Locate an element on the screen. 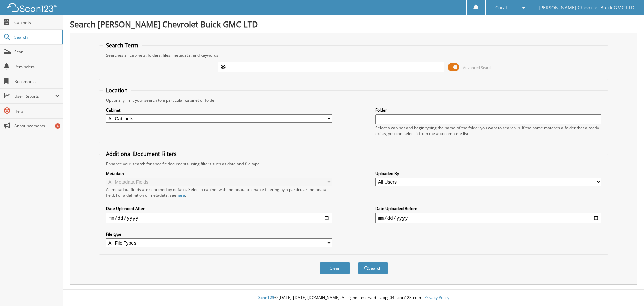  input: start is located at coordinates (219, 218).